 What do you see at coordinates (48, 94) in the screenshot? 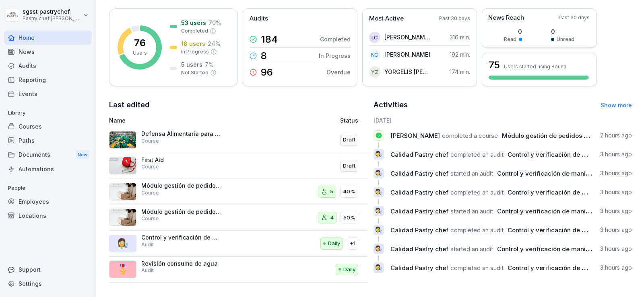
I see `a: Events` at bounding box center [48, 94].